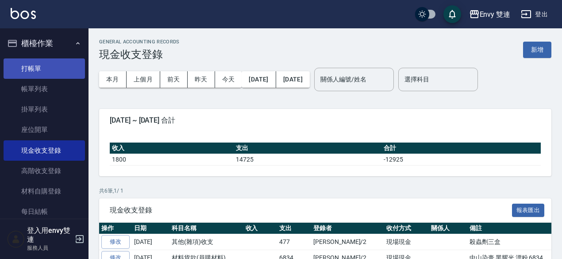 The height and width of the screenshot is (259, 562). I want to click on button: 本月, so click(113, 79).